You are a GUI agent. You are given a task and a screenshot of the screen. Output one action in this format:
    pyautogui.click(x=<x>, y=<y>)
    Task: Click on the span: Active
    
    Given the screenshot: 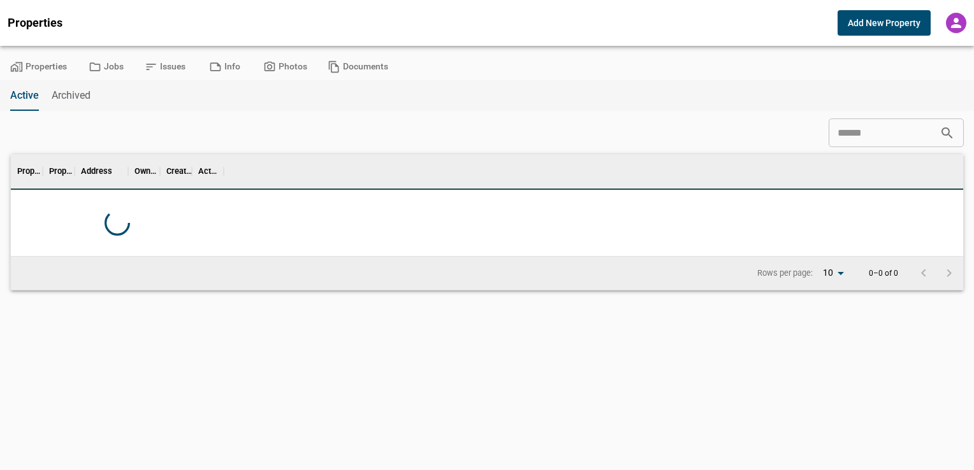 What is the action you would take?
    pyautogui.click(x=24, y=96)
    